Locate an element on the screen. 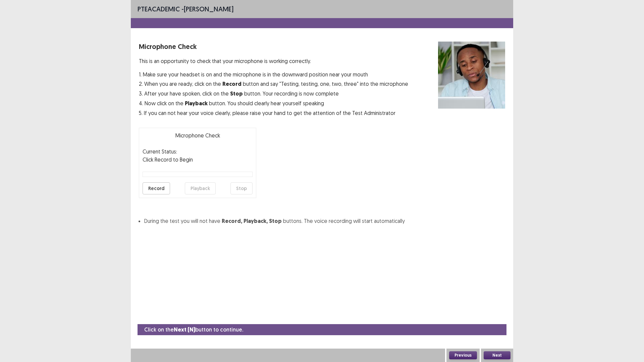 Image resolution: width=644 pixels, height=362 pixels. p: 4. Now click on the button. You should clearly hear yourself speaking is located at coordinates (273, 103).